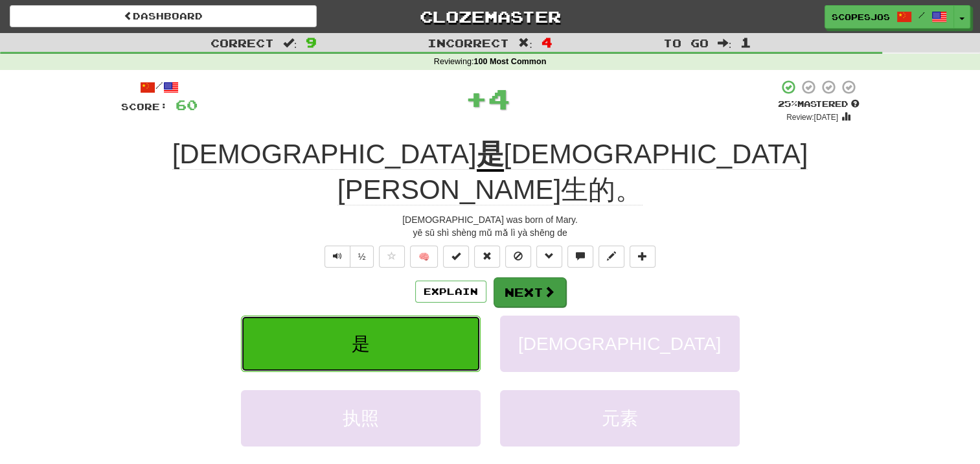 The height and width of the screenshot is (464, 980). Describe the element at coordinates (861, 17) in the screenshot. I see `span: scopesjos` at that location.